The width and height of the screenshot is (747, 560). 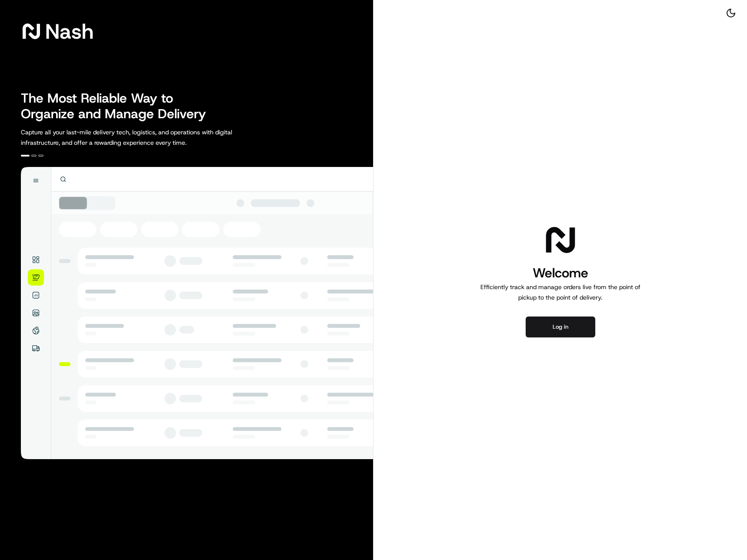 I want to click on span: Nash, so click(x=69, y=31).